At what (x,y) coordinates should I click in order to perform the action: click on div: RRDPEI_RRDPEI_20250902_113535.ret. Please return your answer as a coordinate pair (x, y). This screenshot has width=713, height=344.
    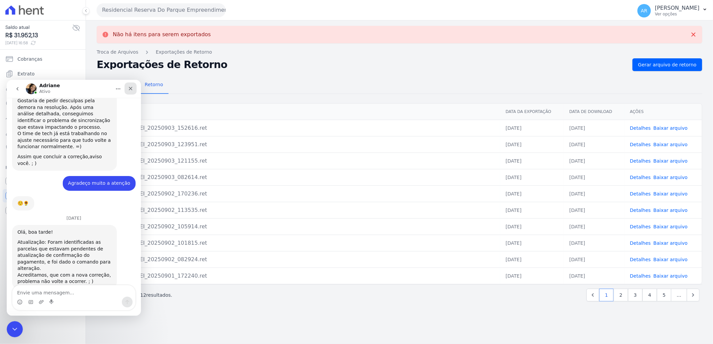
    Looking at the image, I should click on (298, 210).